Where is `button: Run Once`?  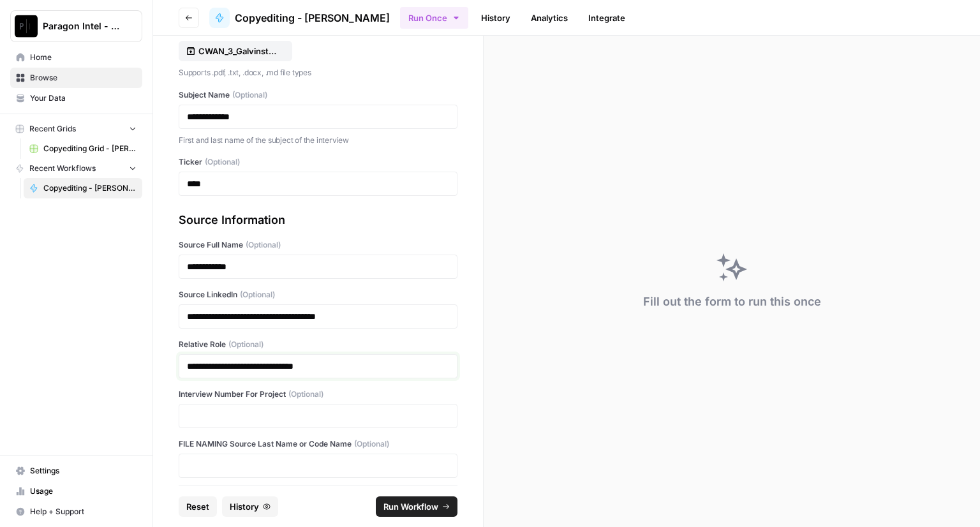 button: Run Once is located at coordinates (434, 18).